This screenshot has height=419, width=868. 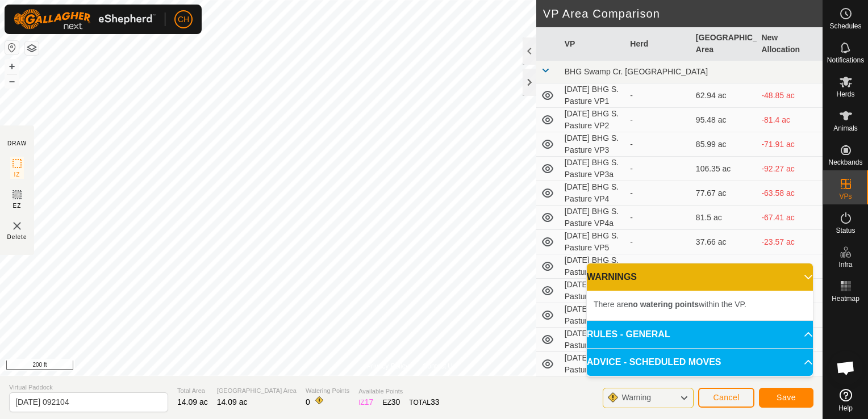 I want to click on td: 81.5 ac, so click(x=724, y=217).